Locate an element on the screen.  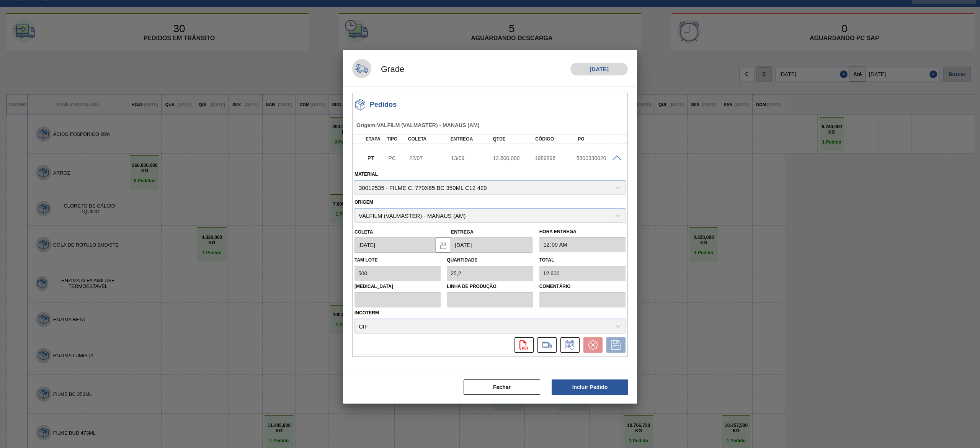
p: PT is located at coordinates (376, 158).